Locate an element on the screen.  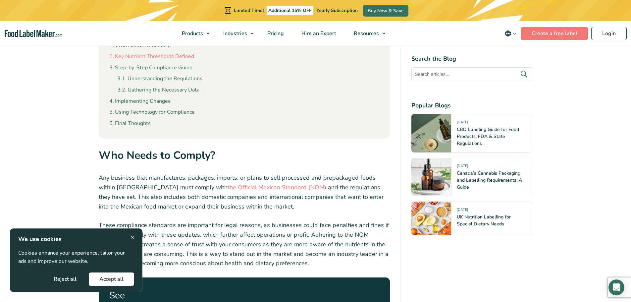
h4: Search the Blog is located at coordinates (471, 59).